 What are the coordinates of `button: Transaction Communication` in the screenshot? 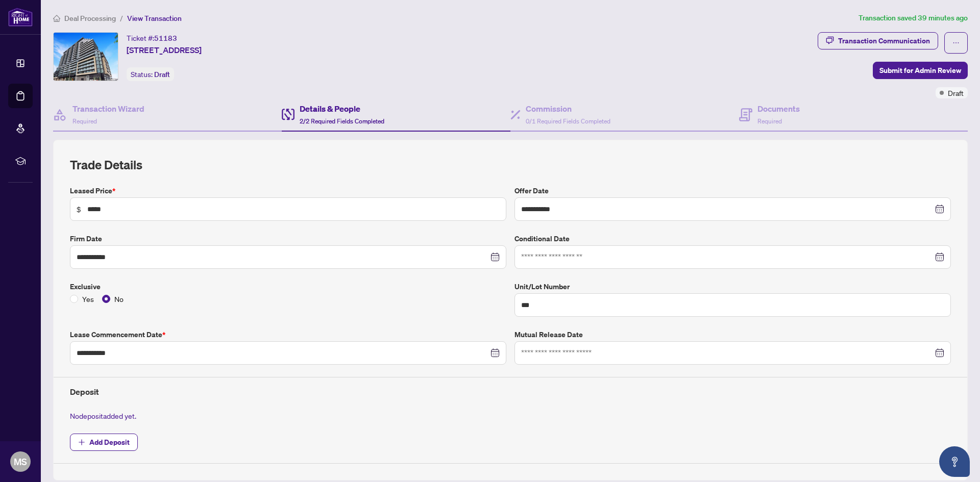 It's located at (878, 41).